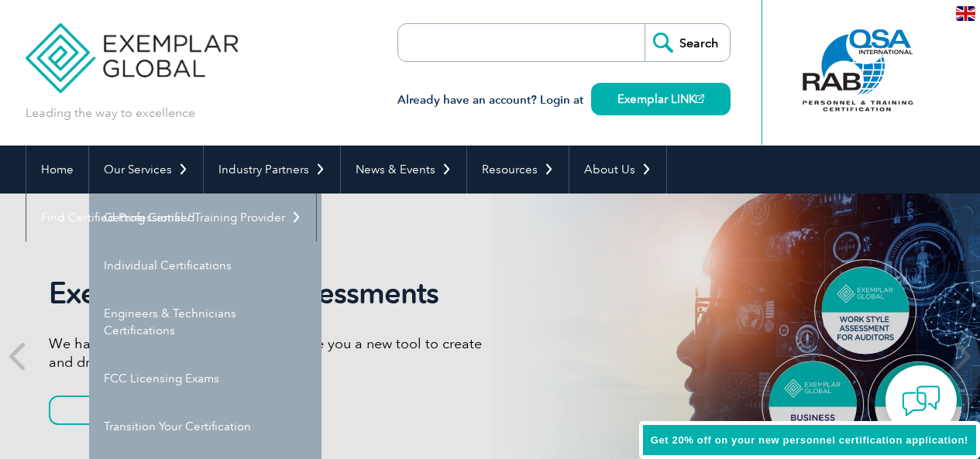 The width and height of the screenshot is (980, 459). What do you see at coordinates (564, 100) in the screenshot?
I see `h3: Already have an account? Login at` at bounding box center [564, 100].